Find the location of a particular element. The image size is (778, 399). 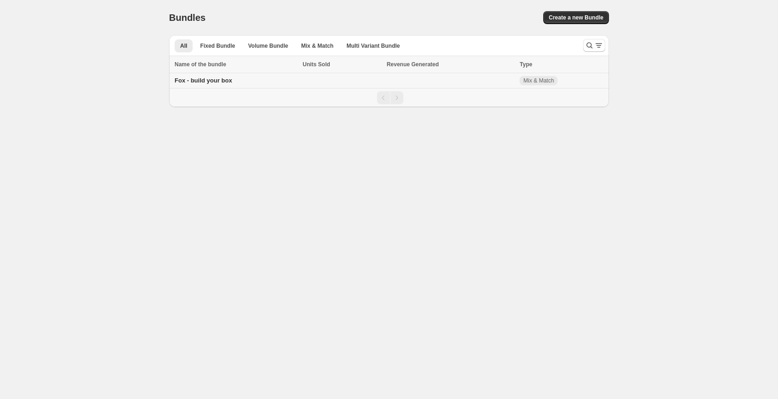

button: Revenue Generated is located at coordinates (417, 64).